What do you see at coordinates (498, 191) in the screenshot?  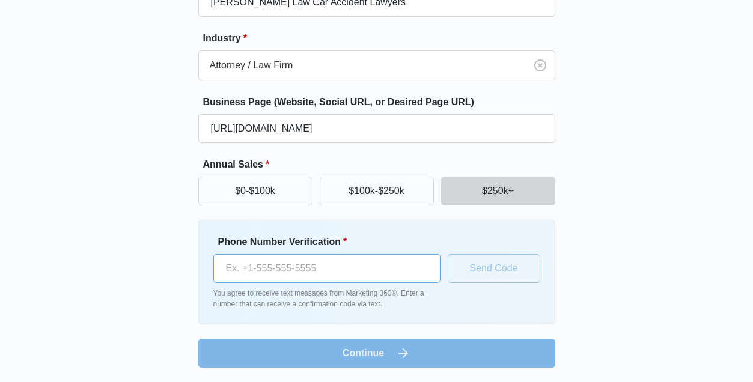 I see `button: $250k+` at bounding box center [498, 191].